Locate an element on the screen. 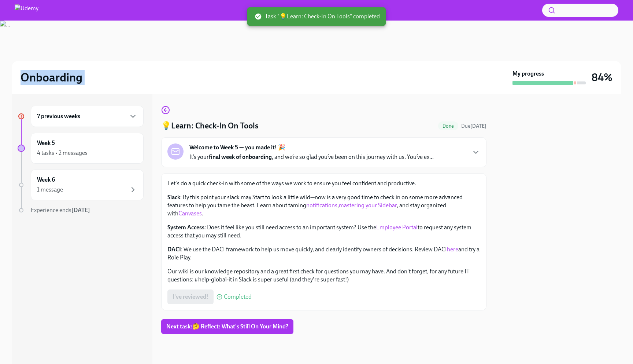  a: Week 54 tasks • 2 messages is located at coordinates (81, 148).